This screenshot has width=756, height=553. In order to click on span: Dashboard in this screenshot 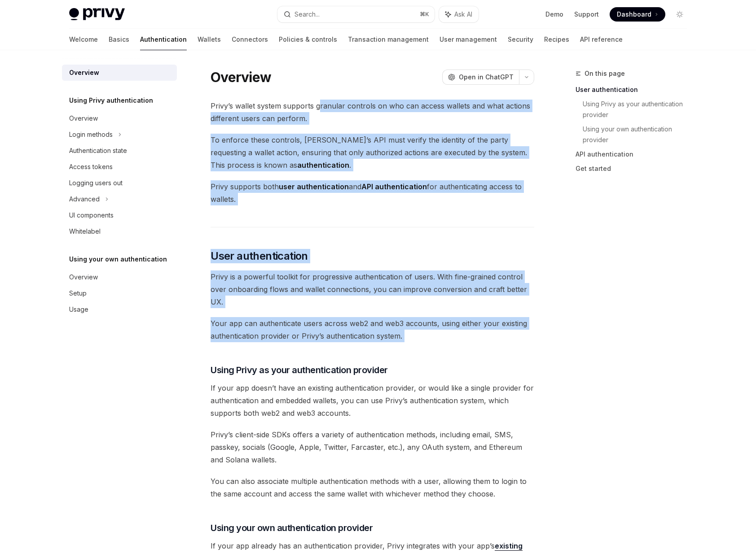, I will do `click(634, 15)`.